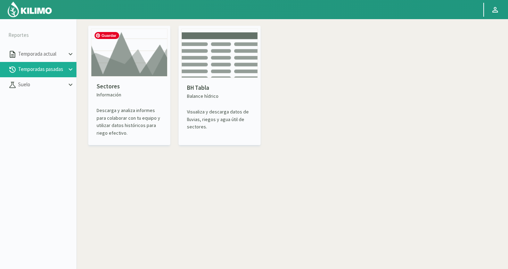  I want to click on p: Temporadas pasadas, so click(42, 69).